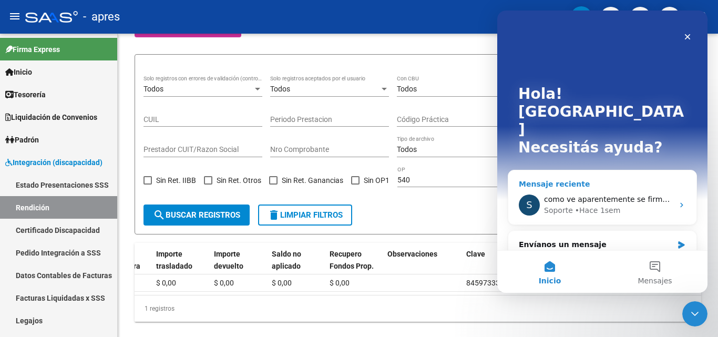 The image size is (718, 337). What do you see at coordinates (157, 270) in the screenshot?
I see `span: Mensajes` at bounding box center [157, 270].